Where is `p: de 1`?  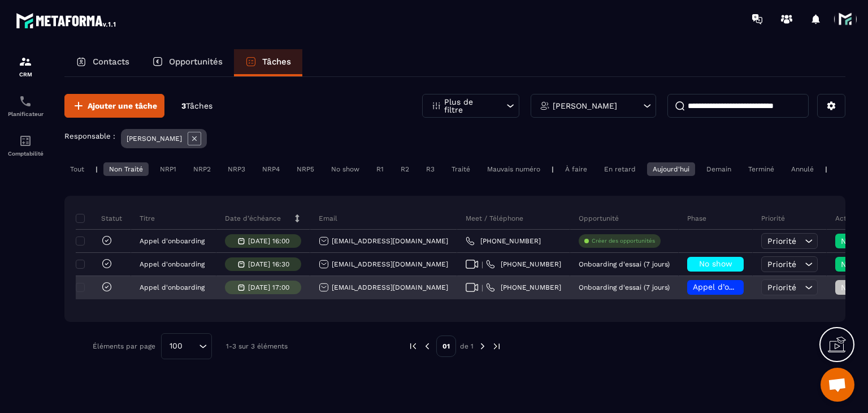
p: de 1 is located at coordinates (467, 346).